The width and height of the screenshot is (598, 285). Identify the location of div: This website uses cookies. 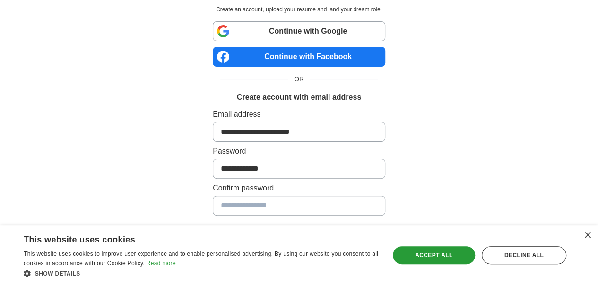
(189, 238).